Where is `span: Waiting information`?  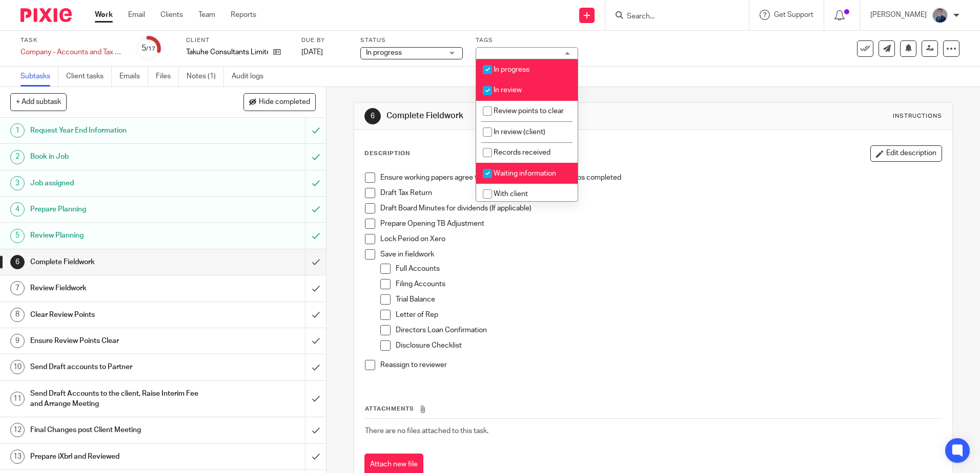 span: Waiting information is located at coordinates (525, 173).